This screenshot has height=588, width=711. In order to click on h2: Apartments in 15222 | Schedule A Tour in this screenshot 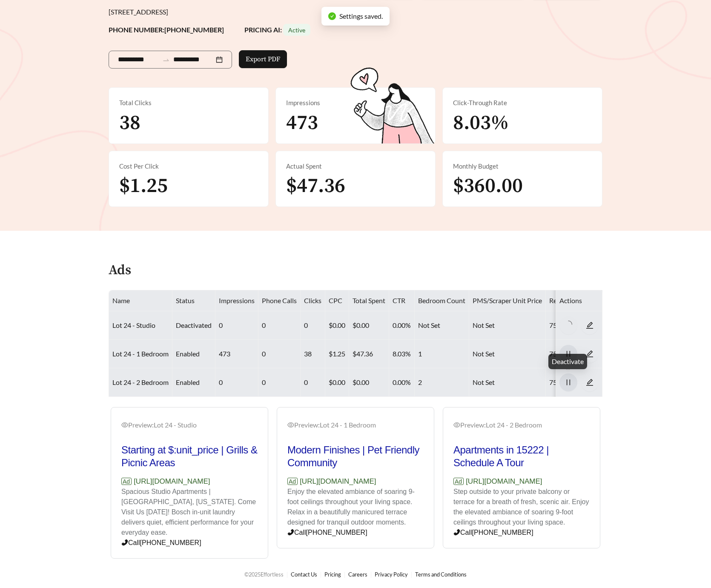, I will do `click(521, 456)`.